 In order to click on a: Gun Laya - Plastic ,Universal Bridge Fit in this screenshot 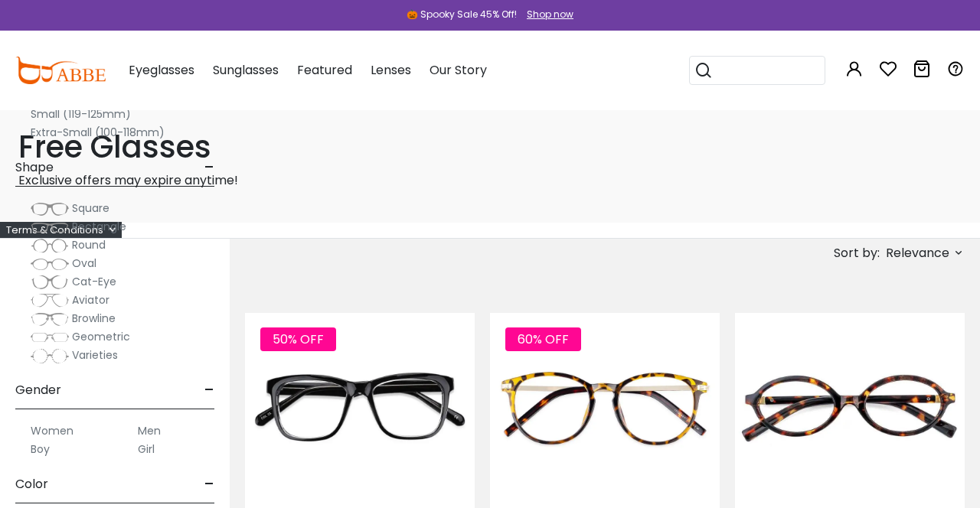, I will do `click(360, 408)`.